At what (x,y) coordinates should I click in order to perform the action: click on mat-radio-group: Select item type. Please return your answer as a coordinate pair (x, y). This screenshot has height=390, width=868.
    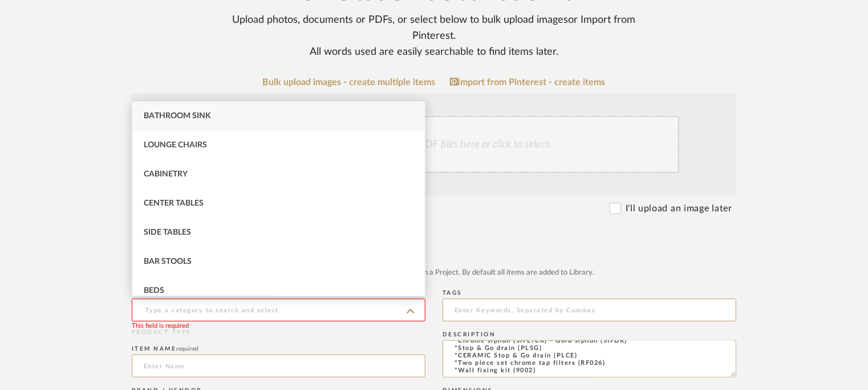
    Looking at the image, I should click on (434, 257).